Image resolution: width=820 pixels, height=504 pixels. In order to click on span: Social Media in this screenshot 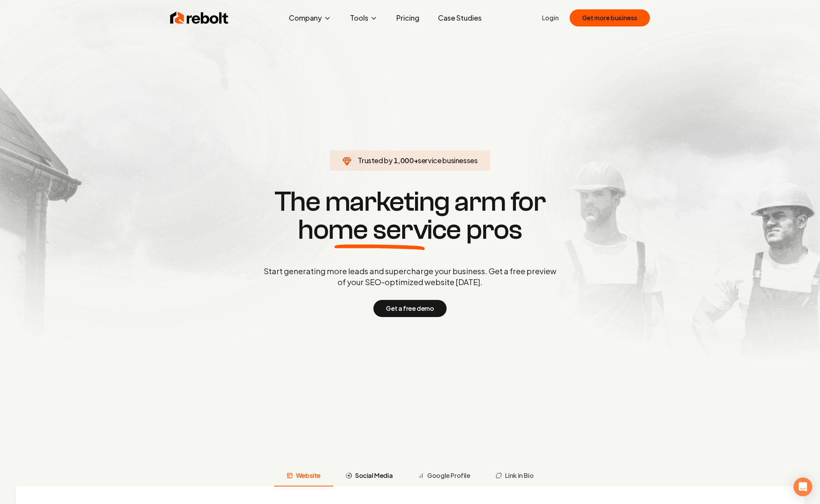, I will do `click(374, 475)`.